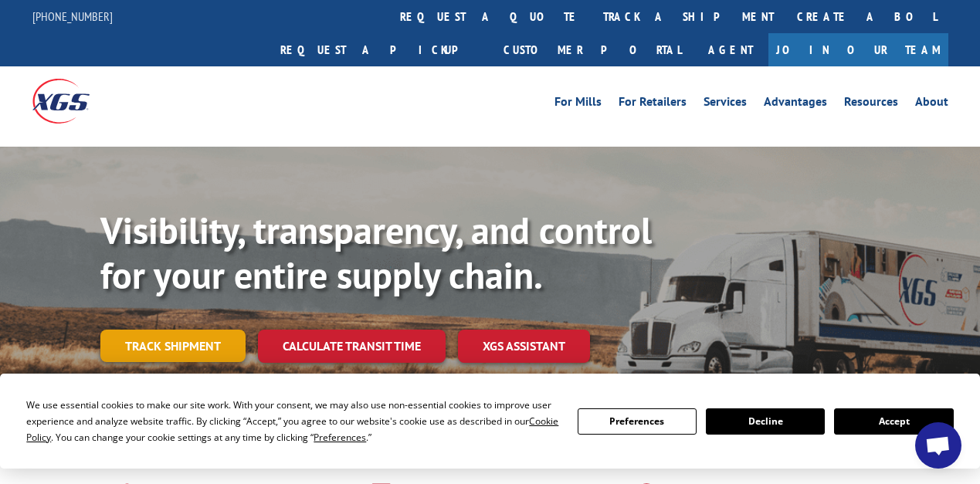 The image size is (980, 484). I want to click on a: Track shipment, so click(173, 346).